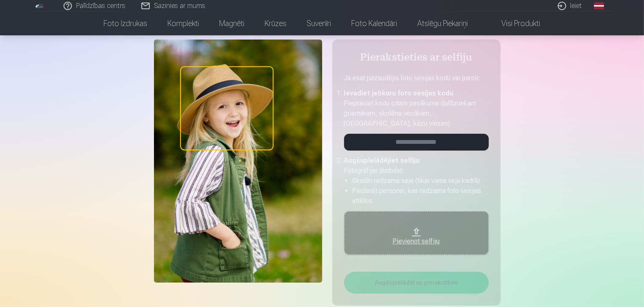 Image resolution: width=644 pixels, height=307 pixels. What do you see at coordinates (417, 233) in the screenshot?
I see `button: Pievienot selfiju` at bounding box center [417, 233].